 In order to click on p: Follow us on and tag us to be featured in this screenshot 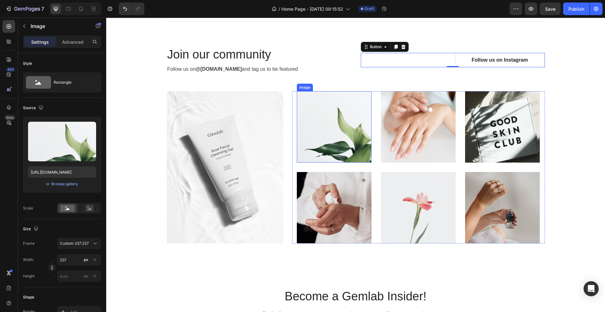, I will do `click(152, 52)`.